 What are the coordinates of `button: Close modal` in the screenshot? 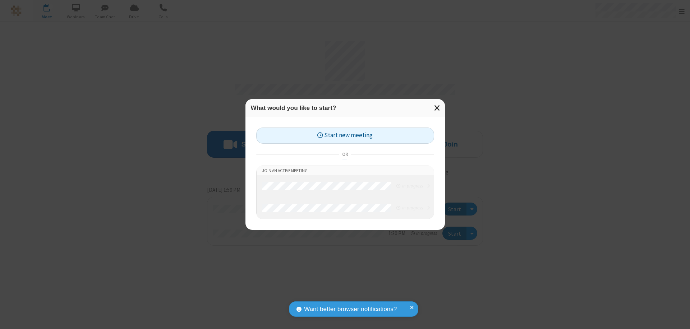 It's located at (437, 108).